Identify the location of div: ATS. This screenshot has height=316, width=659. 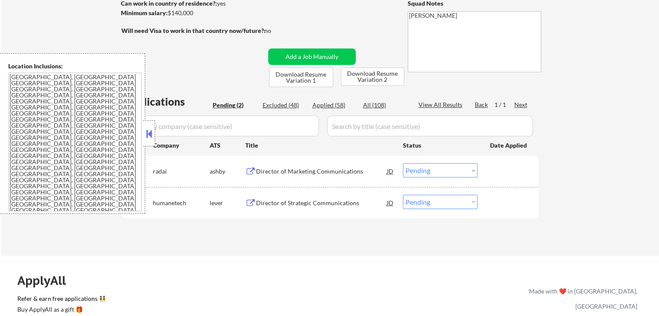
(227, 145).